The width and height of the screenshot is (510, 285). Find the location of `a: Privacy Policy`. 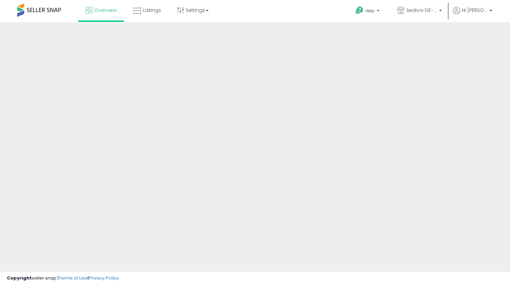

a: Privacy Policy is located at coordinates (104, 278).